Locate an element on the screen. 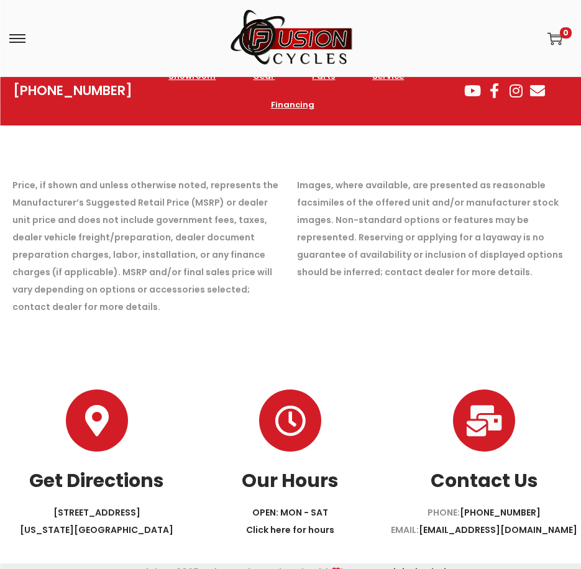 The image size is (581, 569). p: PHONE: EMAIL: is located at coordinates (484, 521).